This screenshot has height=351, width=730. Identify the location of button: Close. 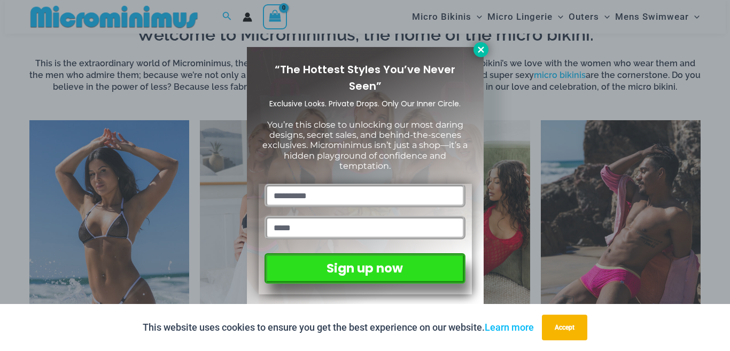
(481, 50).